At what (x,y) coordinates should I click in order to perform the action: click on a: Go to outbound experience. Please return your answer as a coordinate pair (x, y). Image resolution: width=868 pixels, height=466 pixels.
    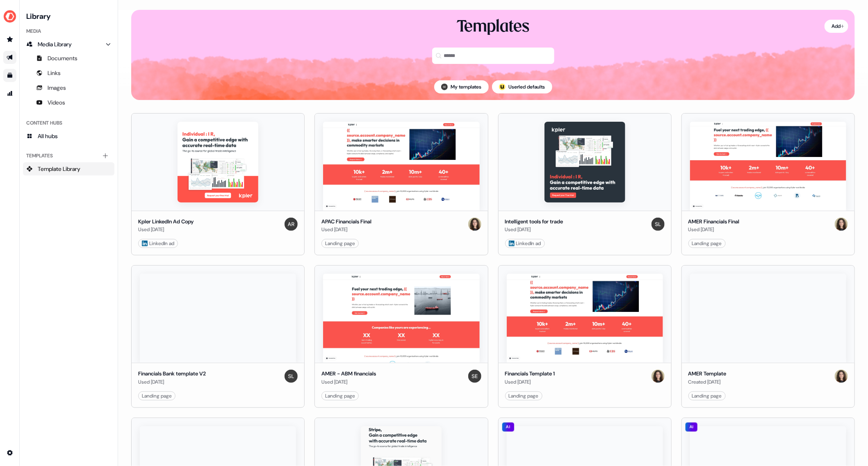
    Looking at the image, I should click on (10, 57).